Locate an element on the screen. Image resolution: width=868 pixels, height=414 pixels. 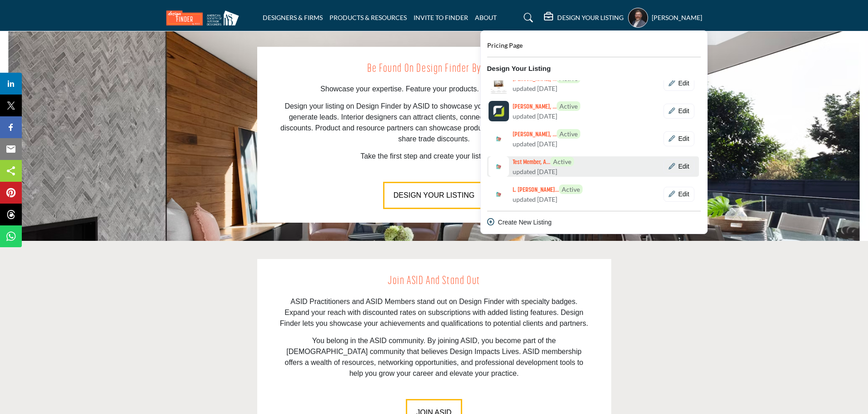
a: INVITE TO FINDER is located at coordinates (441, 17).